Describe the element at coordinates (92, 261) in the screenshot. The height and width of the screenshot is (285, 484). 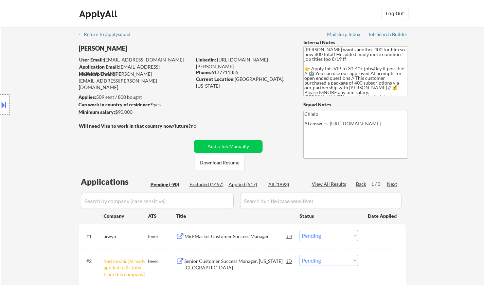
I see `div: #2` at that location.